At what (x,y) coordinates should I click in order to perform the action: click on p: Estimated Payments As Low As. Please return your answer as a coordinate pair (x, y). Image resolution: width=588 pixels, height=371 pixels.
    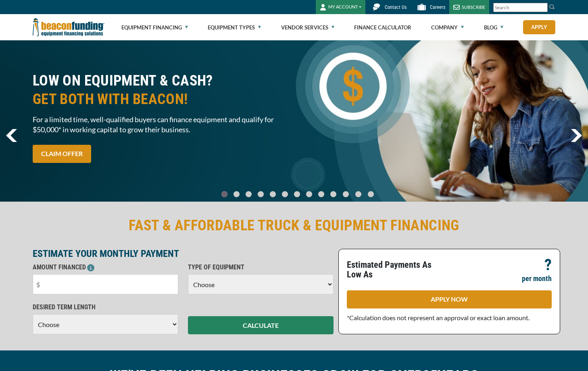
    Looking at the image, I should click on (396, 270).